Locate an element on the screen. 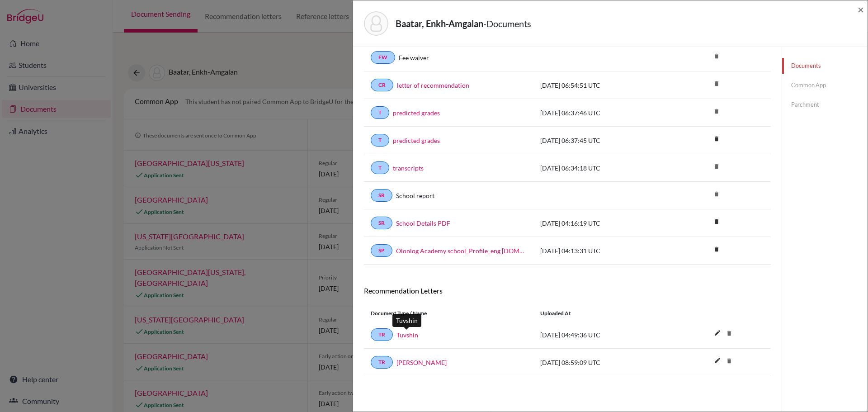 The image size is (868, 412). a: Parchment is located at coordinates (824, 104).